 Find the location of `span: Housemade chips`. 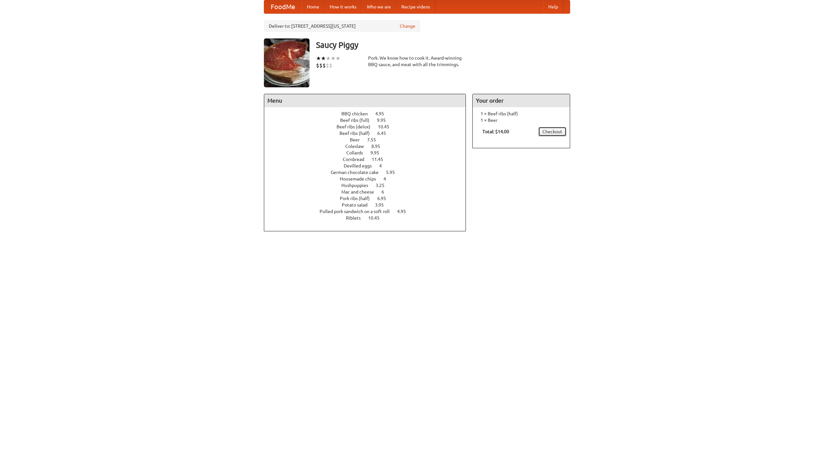

span: Housemade chips is located at coordinates (361, 179).